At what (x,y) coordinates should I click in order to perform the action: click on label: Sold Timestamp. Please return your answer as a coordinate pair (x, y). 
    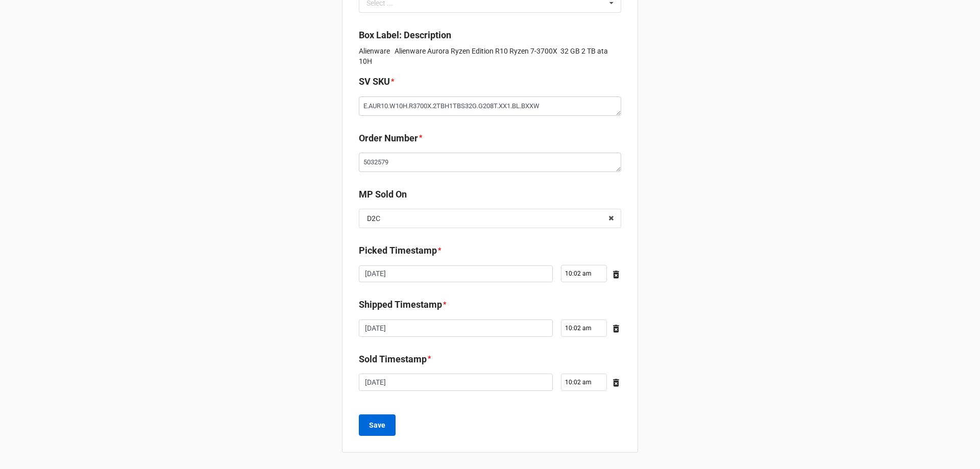
    Looking at the image, I should click on (392, 359).